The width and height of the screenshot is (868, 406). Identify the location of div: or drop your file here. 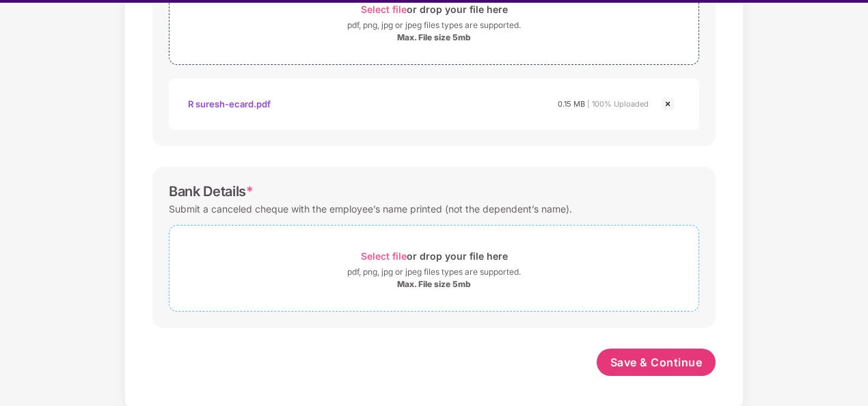
(434, 256).